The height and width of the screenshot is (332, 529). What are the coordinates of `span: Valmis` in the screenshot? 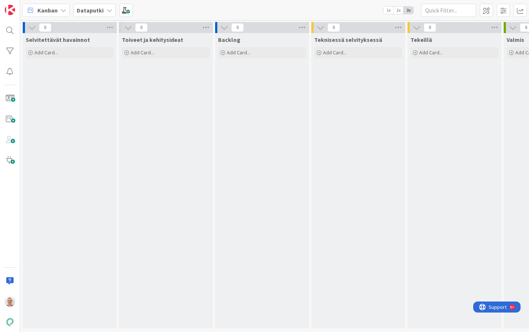 It's located at (516, 40).